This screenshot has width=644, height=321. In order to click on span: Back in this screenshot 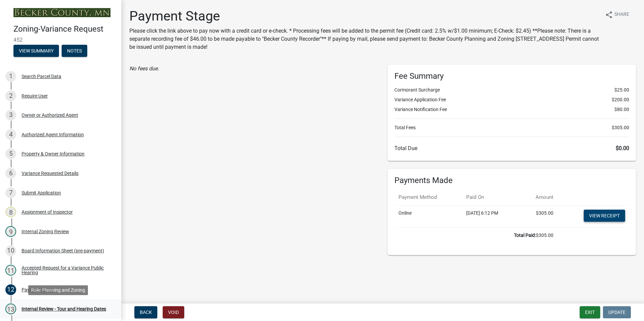, I will do `click(146, 312)`.